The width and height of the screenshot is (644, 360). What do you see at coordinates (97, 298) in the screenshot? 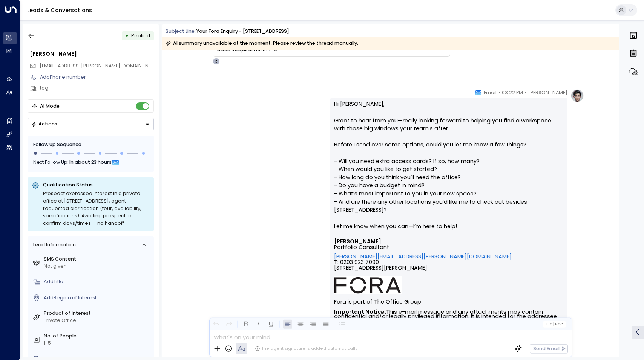
I see `div: AddRegion of Interest` at bounding box center [97, 298].